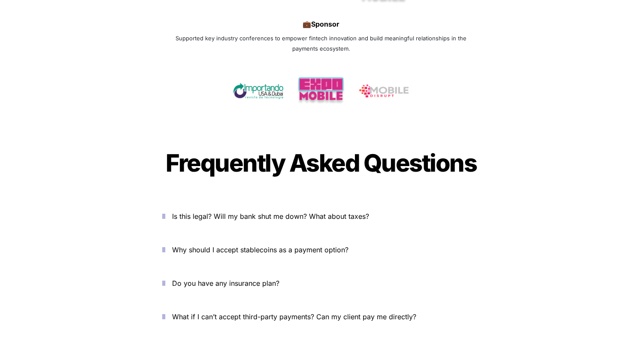  Describe the element at coordinates (322, 43) in the screenshot. I see `span: Supported key industry conferences to empower fintech innovation and build meaningful relationshi...` at that location.